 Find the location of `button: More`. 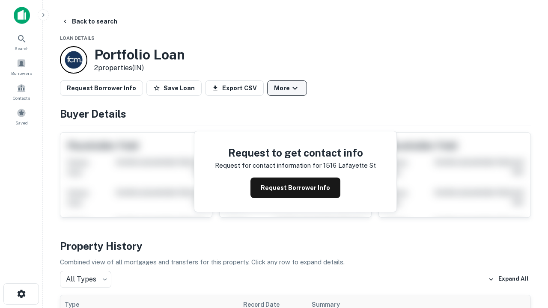

button: More is located at coordinates (287, 88).